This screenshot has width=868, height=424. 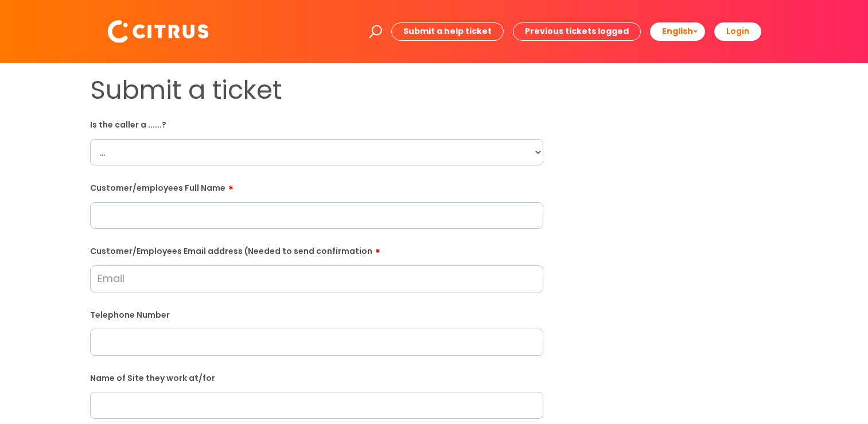 What do you see at coordinates (738, 31) in the screenshot?
I see `b: Login` at bounding box center [738, 31].